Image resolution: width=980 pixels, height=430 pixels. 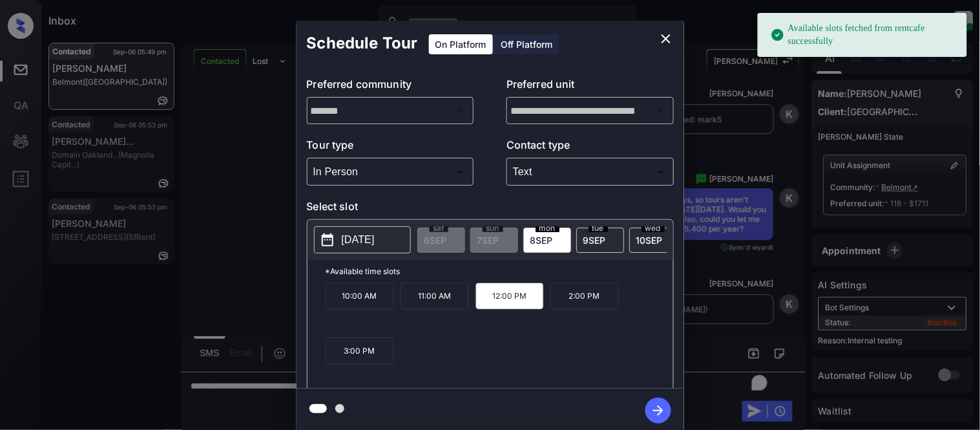 I want to click on button: close, so click(x=666, y=39).